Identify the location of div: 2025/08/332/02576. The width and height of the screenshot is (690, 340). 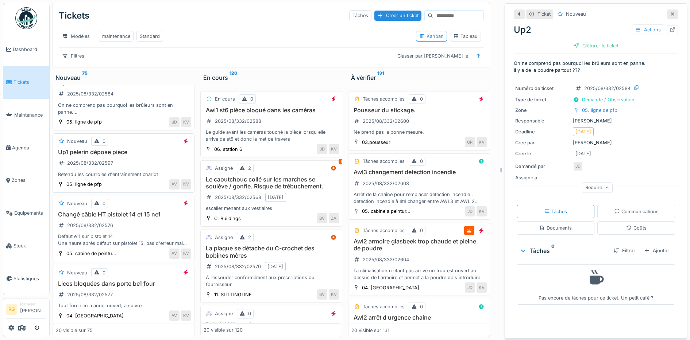
(90, 225).